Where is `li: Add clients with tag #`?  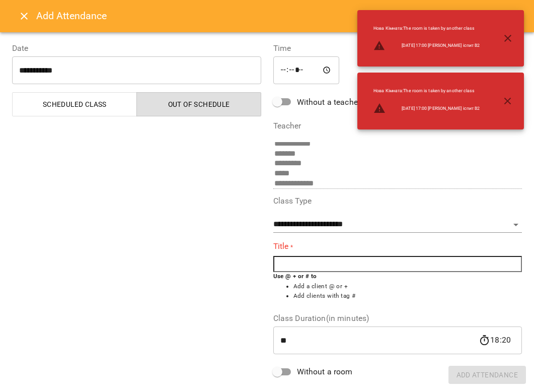 li: Add clients with tag # is located at coordinates (408, 296).